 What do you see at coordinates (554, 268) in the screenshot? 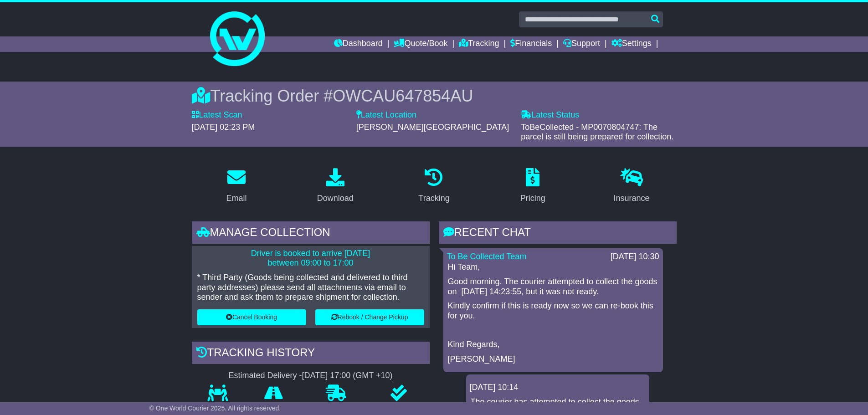
I see `p: Hi Team,` at bounding box center [554, 268].